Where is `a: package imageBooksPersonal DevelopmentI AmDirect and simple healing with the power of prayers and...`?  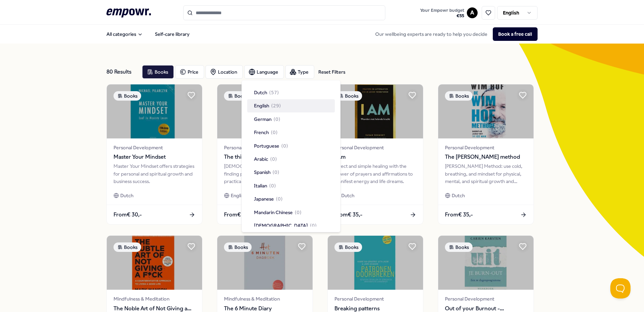 a: package imageBooksPersonal DevelopmentI AmDirect and simple healing with the power of prayers and... is located at coordinates (375, 154).